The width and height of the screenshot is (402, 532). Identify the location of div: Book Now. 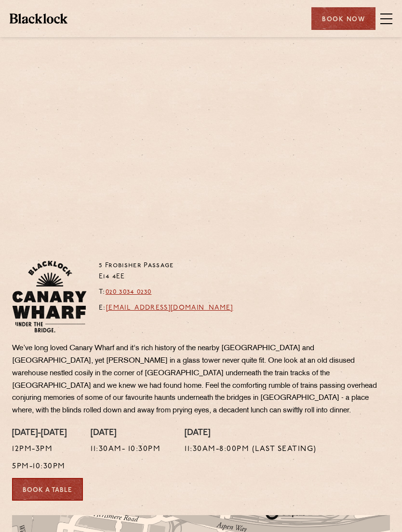
(343, 18).